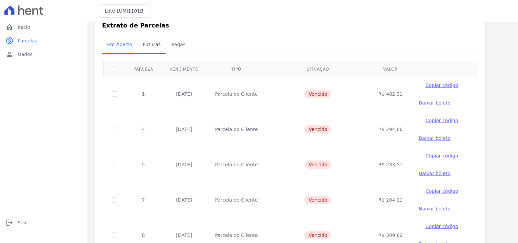 The height and width of the screenshot is (243, 518). I want to click on td: R$ 204,21, so click(390, 200).